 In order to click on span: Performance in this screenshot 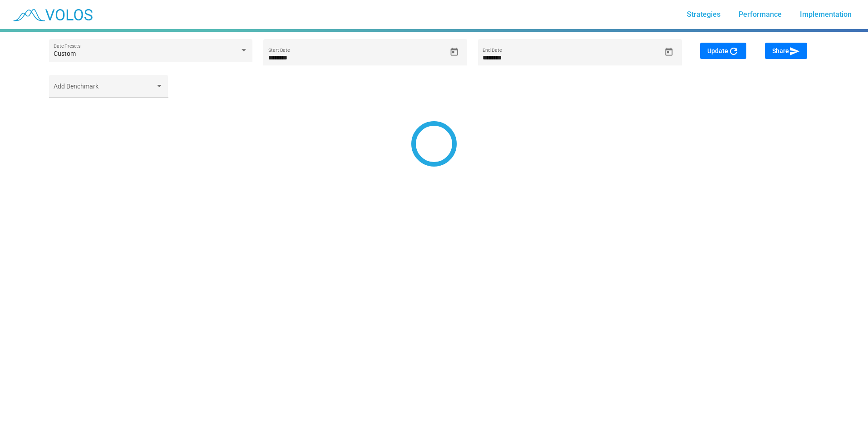, I will do `click(760, 14)`.